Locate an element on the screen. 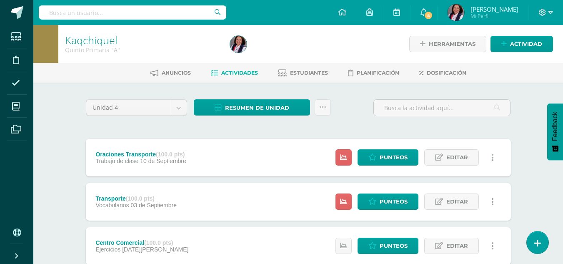 The image size is (563, 264). a: Dosificación is located at coordinates (442, 73).